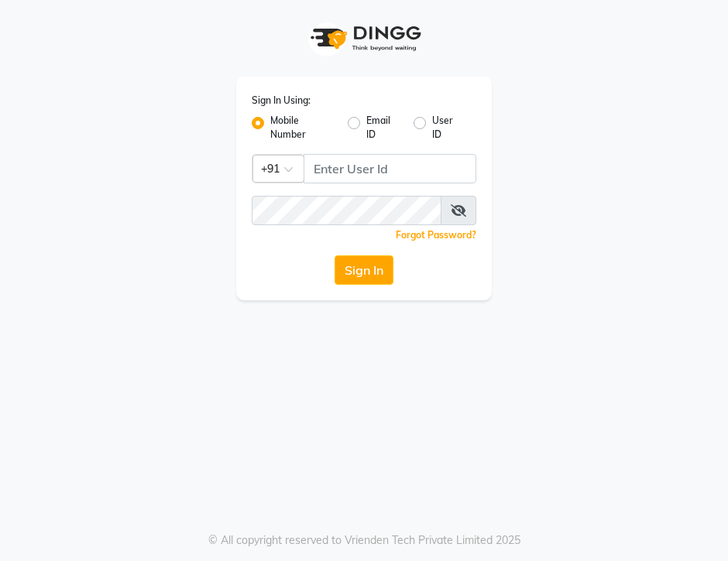  What do you see at coordinates (364, 270) in the screenshot?
I see `button: Sign In` at bounding box center [364, 270].